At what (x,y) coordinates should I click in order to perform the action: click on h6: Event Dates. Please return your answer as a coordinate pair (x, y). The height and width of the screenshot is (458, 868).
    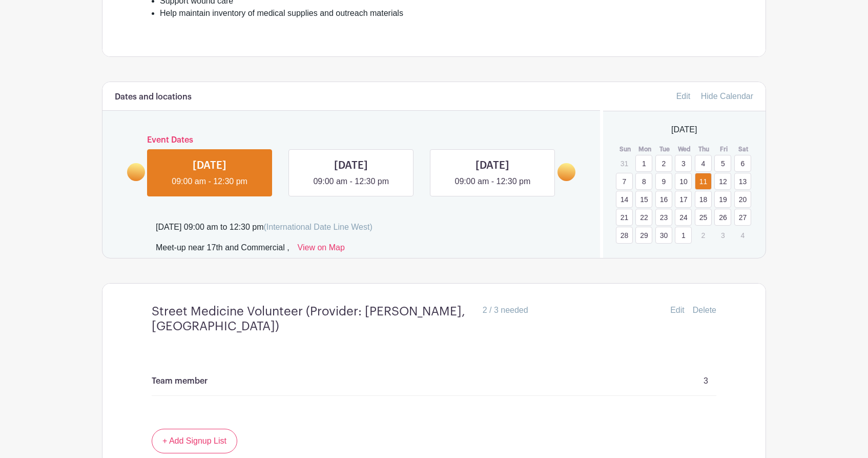
    Looking at the image, I should click on (351, 140).